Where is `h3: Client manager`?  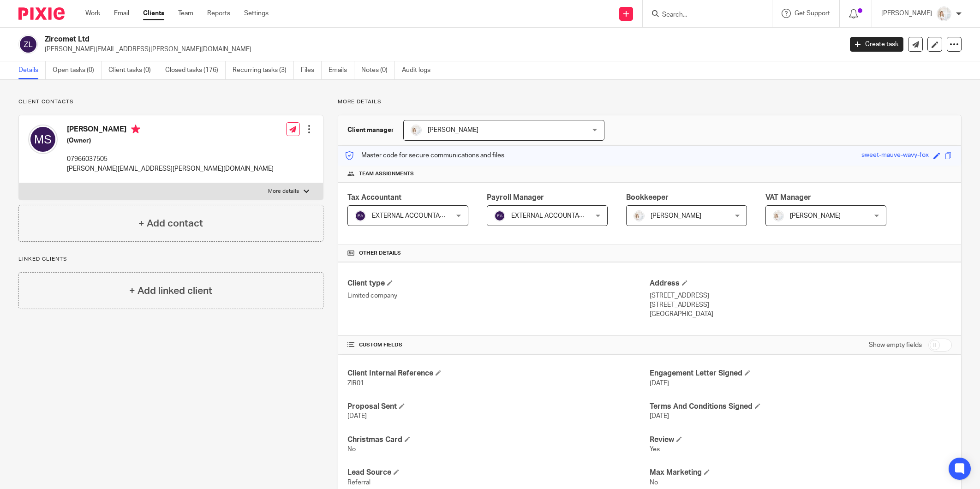
h3: Client manager is located at coordinates (371, 130).